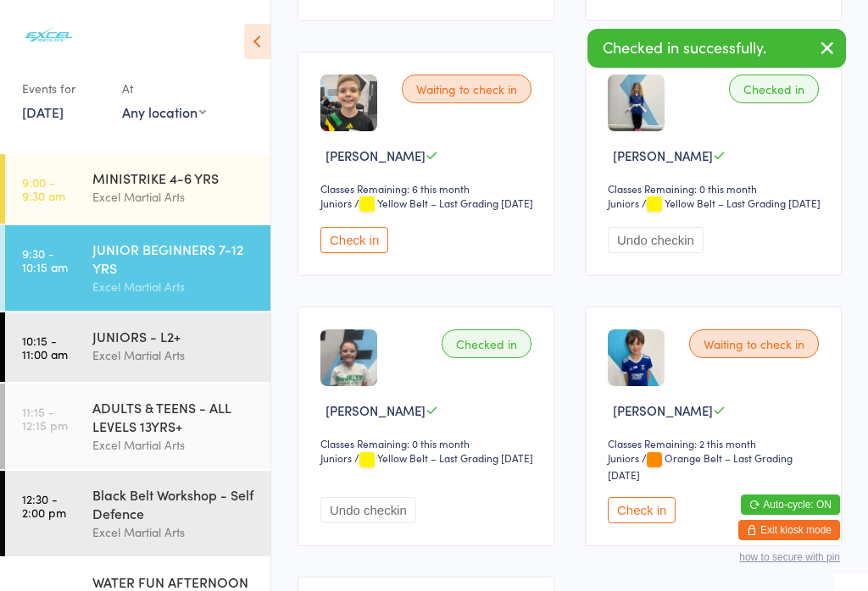 The height and width of the screenshot is (591, 868). Describe the element at coordinates (137, 426) in the screenshot. I see `a: 11:15 -12:15 pmADULTS & TEENS - ALL LEVELS 13YRS+Excel Martial Arts` at that location.